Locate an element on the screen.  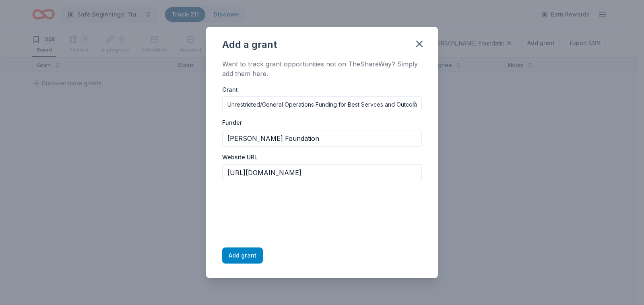
label: Funder is located at coordinates (232, 123).